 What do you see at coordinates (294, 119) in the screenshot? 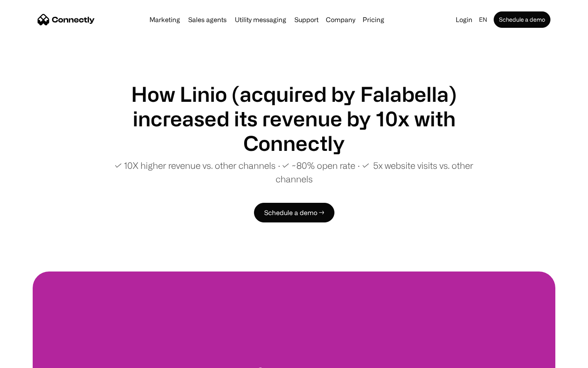
I see `h1: How Linio (acquired by Falabella) increased its revenue by 10x with Connectly` at bounding box center [294, 119].